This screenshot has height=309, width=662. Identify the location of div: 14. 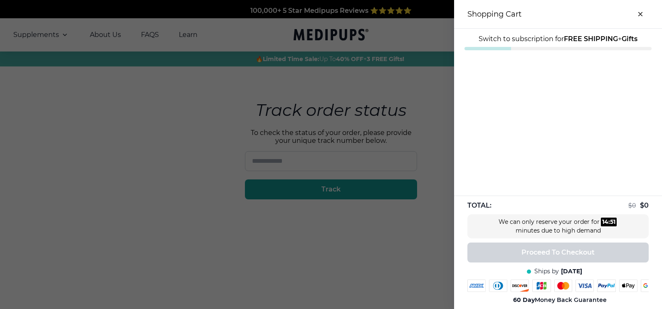
(605, 222).